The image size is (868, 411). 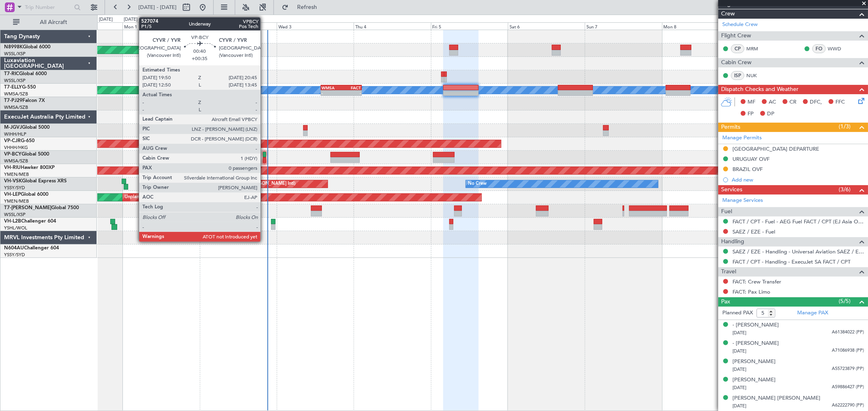 What do you see at coordinates (848, 387) in the screenshot?
I see `span: A59886427 (PP)` at bounding box center [848, 387].